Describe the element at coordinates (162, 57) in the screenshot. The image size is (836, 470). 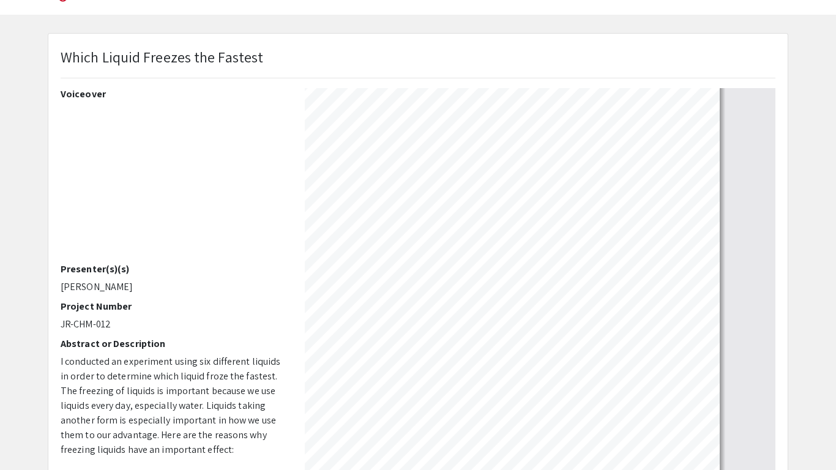
I see `p: Which Liquid Freezes the Fastest` at that location.